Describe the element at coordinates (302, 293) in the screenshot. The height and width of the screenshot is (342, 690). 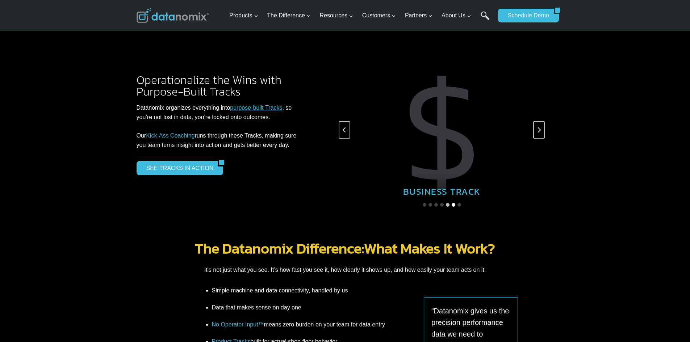
I see `li: Simple machine and data connectivity, handled by us` at that location.